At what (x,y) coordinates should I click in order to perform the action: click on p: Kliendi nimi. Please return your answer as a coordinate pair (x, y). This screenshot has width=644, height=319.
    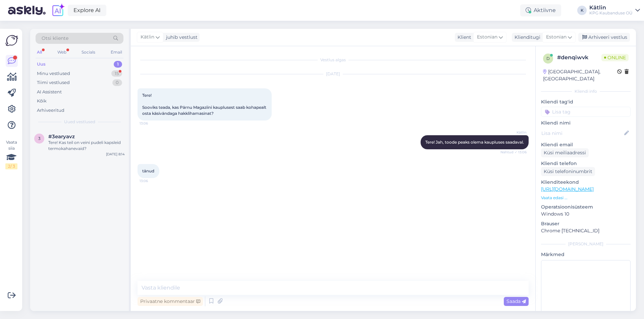
    Looking at the image, I should click on (585, 123).